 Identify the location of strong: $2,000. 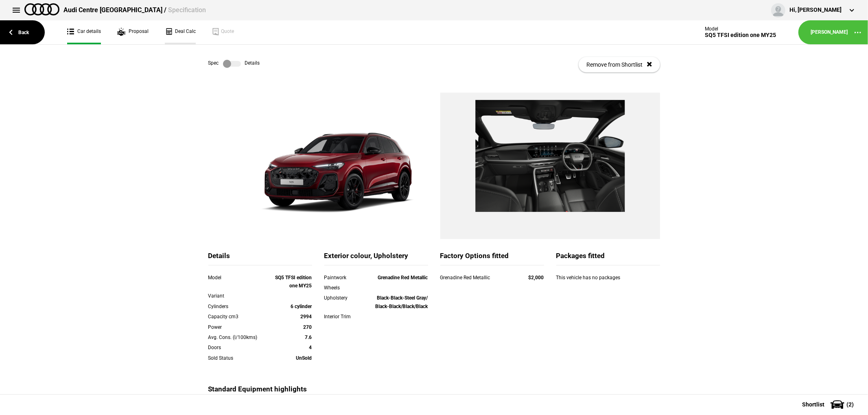
(537, 278).